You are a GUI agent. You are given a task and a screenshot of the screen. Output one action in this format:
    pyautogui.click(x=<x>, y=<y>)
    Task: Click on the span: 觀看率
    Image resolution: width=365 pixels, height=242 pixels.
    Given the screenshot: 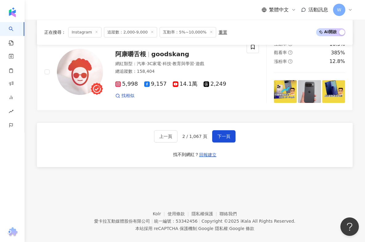 What is the action you would take?
    pyautogui.click(x=281, y=53)
    